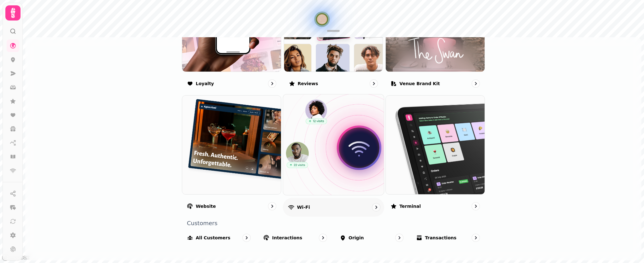  I want to click on div: Map marker, so click(322, 20).